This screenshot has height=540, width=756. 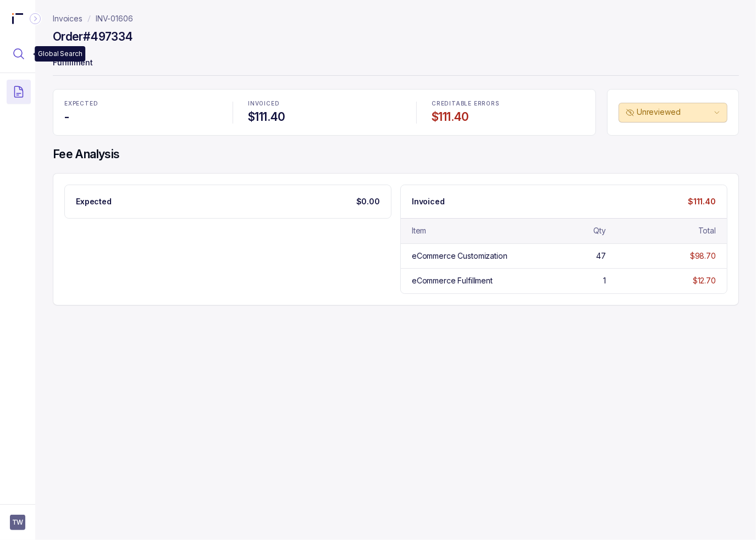 What do you see at coordinates (396, 155) in the screenshot?
I see `h4: Fee Analysis` at bounding box center [396, 155].